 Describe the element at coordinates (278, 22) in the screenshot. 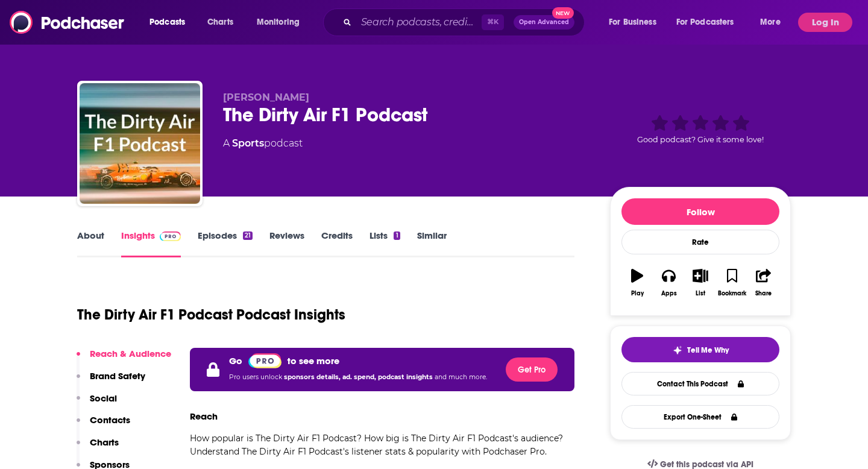

I see `span: Monitoring` at that location.